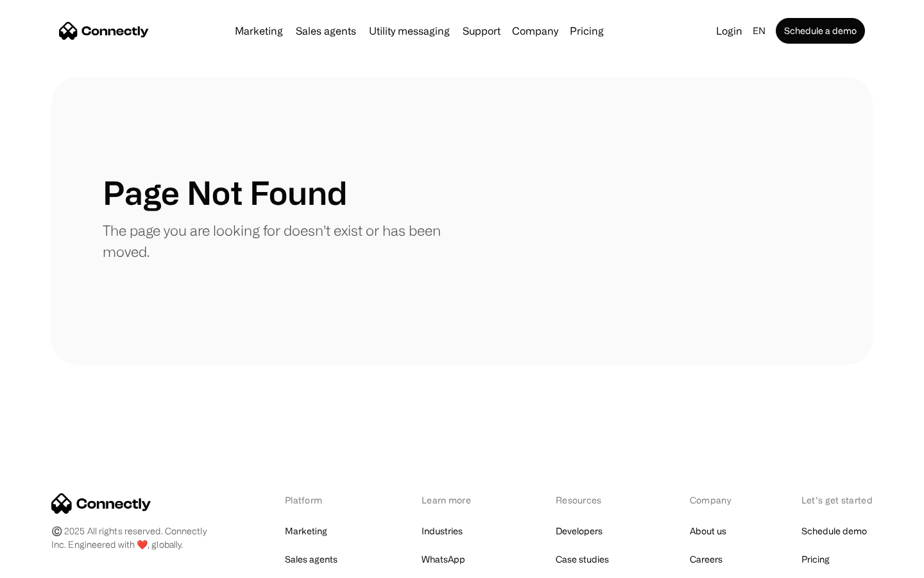 The width and height of the screenshot is (924, 578). I want to click on a: Developers, so click(579, 531).